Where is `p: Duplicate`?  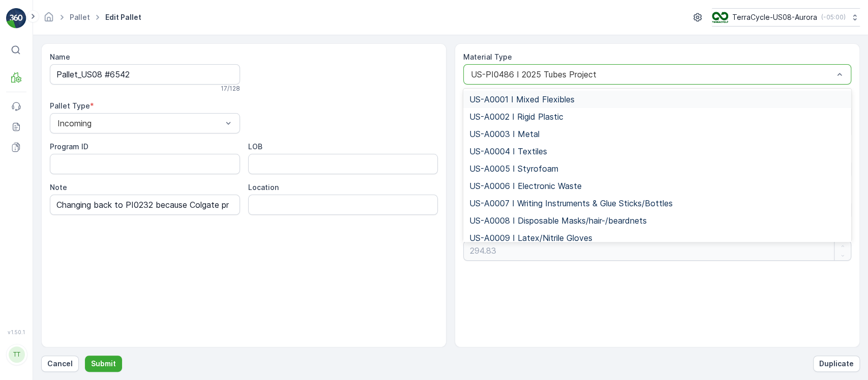
p: Duplicate is located at coordinates (837, 363).